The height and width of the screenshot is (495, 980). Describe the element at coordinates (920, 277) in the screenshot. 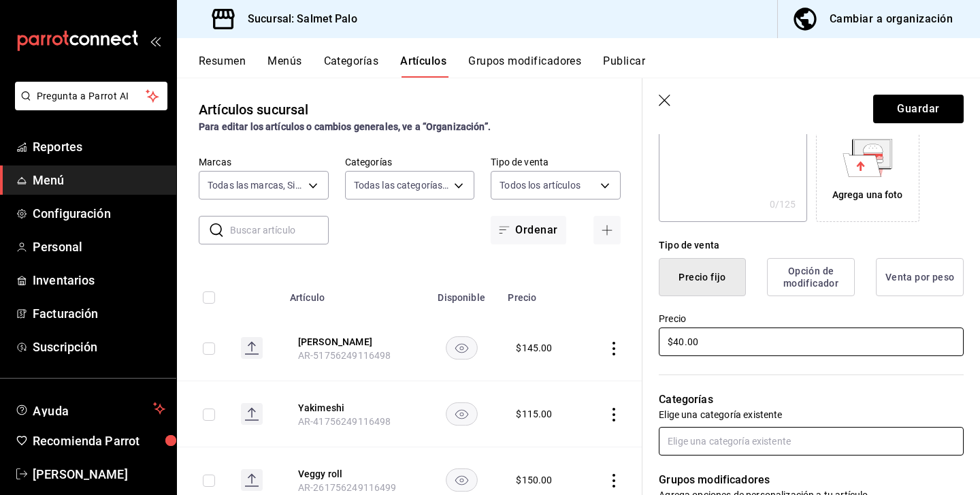

I see `button: Venta por peso` at that location.